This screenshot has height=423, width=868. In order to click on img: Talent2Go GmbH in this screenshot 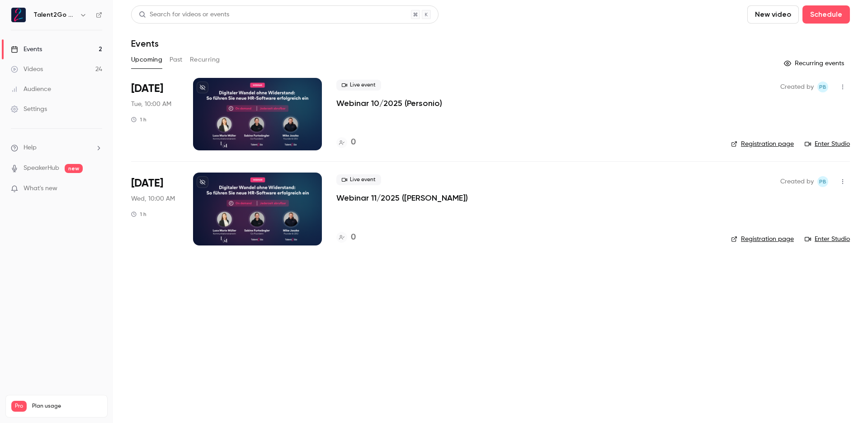, I will do `click(19, 15)`.